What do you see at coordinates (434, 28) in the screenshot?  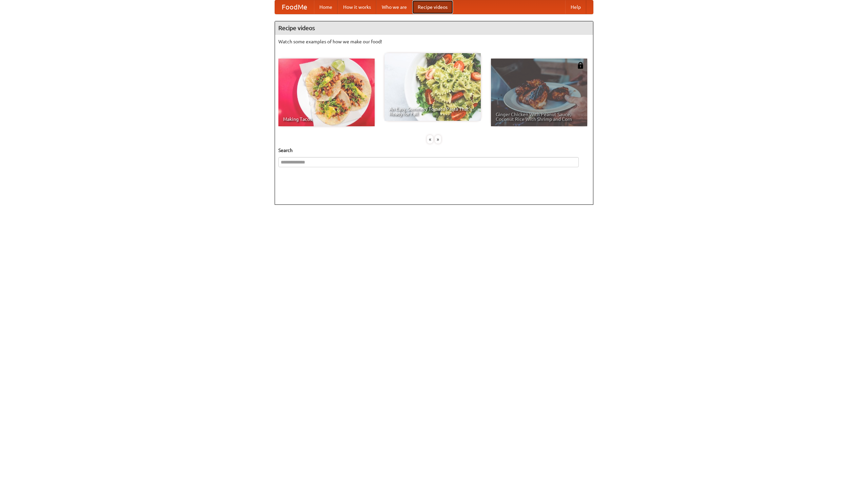 I see `h4: Recipe videos` at bounding box center [434, 28].